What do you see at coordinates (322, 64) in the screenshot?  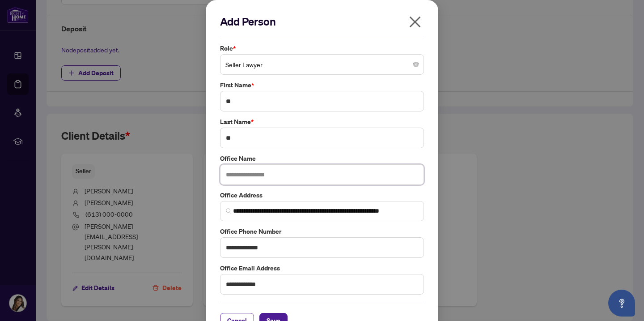 I see `span: Seller Lawyer` at bounding box center [322, 64].